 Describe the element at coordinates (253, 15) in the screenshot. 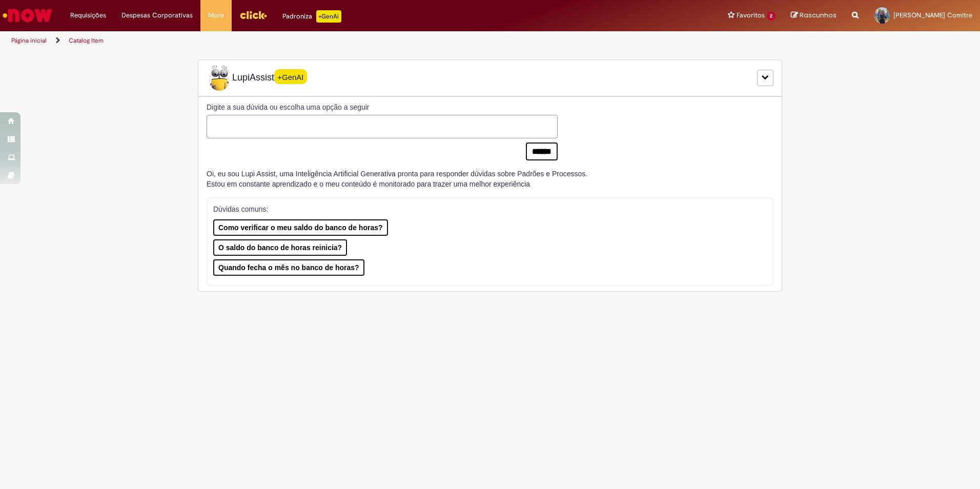

I see `img: click_logo_yellow_360x200.png` at that location.